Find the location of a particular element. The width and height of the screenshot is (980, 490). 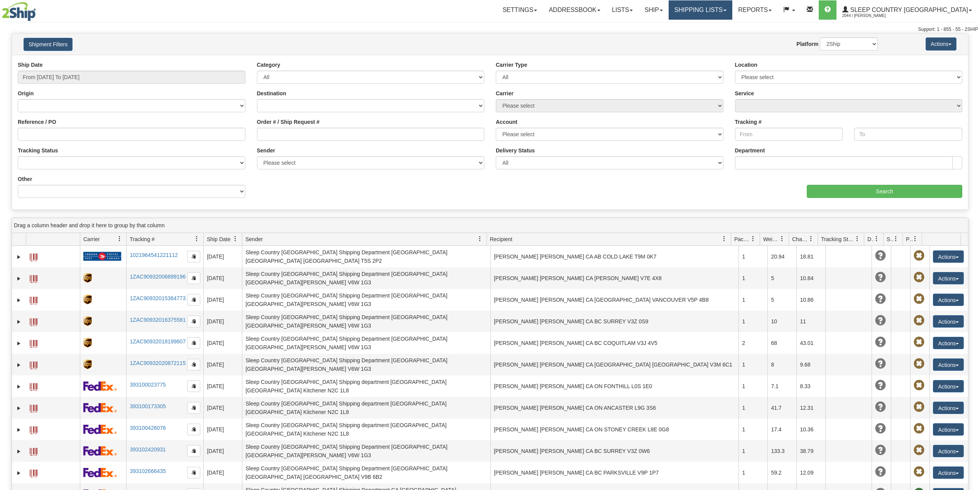

td: 18.81 is located at coordinates (811, 257).